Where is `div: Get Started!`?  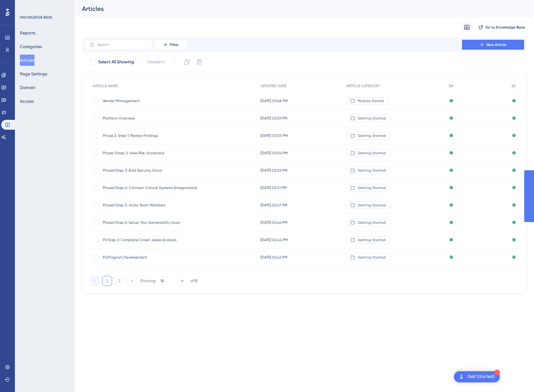 div: Get Started! is located at coordinates (481, 377).